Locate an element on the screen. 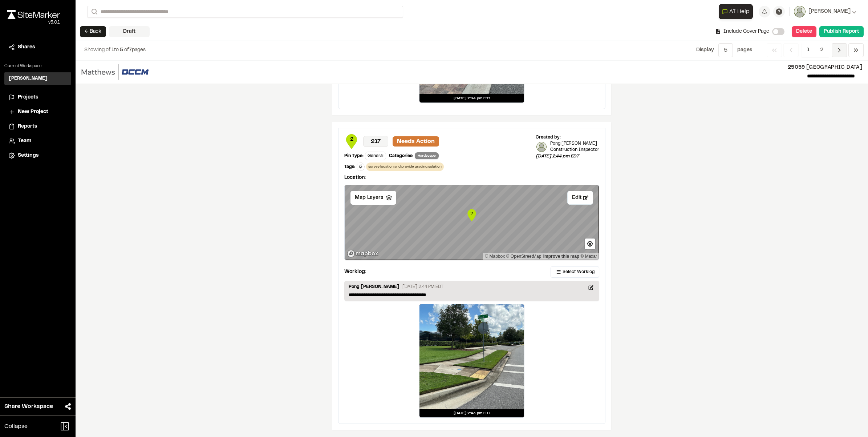 This screenshot has width=868, height=437. span: Find my location is located at coordinates (590, 244).